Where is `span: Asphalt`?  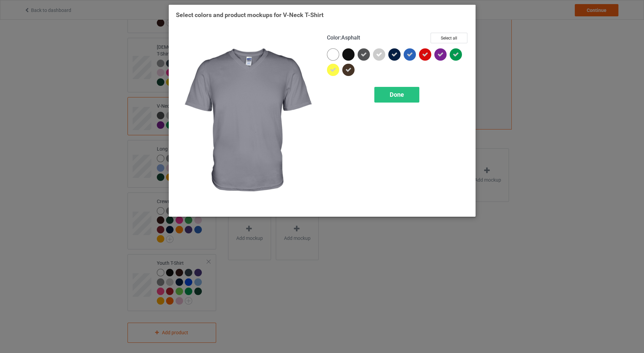
span: Asphalt is located at coordinates (350, 38).